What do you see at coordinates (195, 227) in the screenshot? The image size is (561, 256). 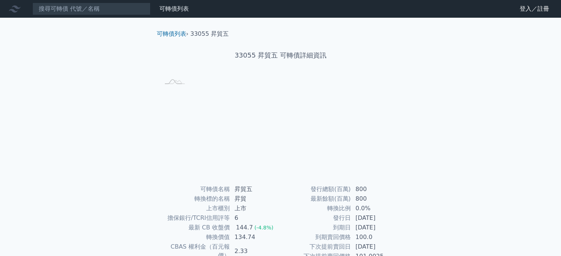 I see `td: 最新 CB 收盤價` at bounding box center [195, 227].